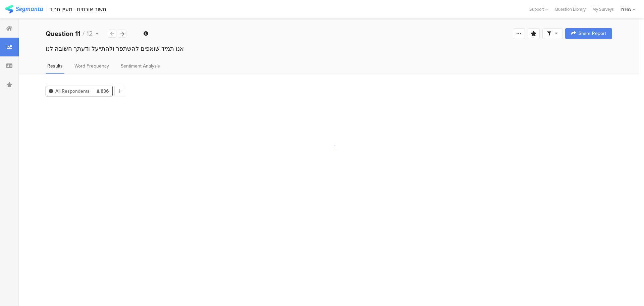  Describe the element at coordinates (24, 9) in the screenshot. I see `img: segmanta logo` at that location.